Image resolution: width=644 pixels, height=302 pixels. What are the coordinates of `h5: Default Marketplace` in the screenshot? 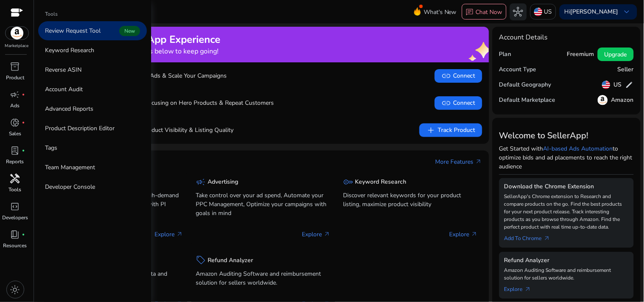 It's located at (527, 100).